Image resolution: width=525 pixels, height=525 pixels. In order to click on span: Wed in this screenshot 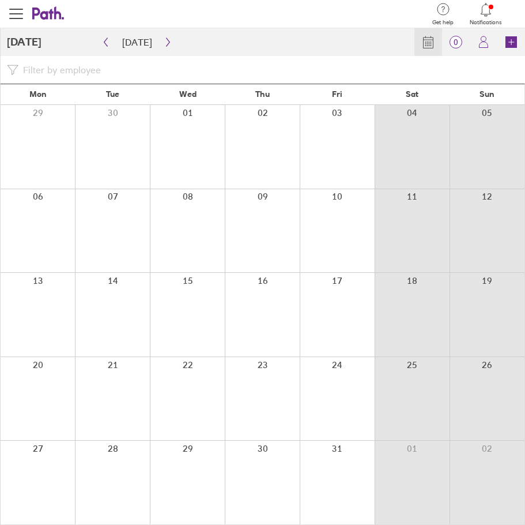, I will do `click(188, 94)`.